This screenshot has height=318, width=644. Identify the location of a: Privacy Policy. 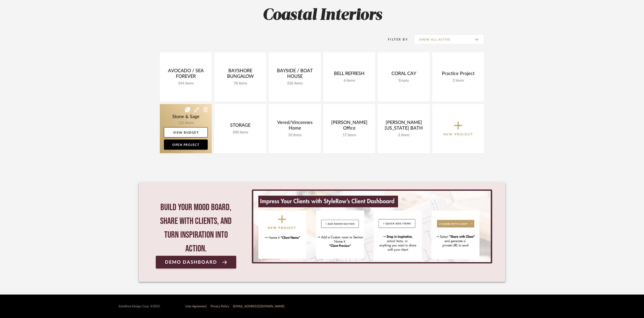
(220, 306).